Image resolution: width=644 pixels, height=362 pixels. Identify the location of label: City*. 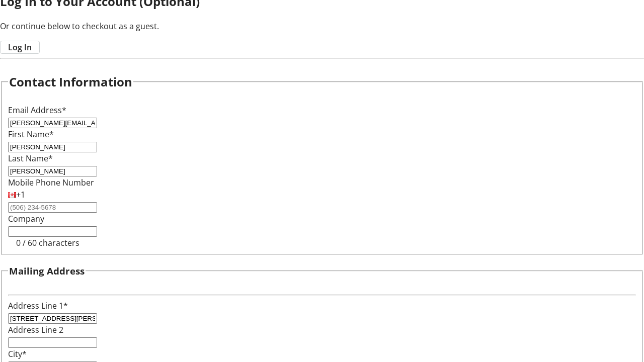
(17, 354).